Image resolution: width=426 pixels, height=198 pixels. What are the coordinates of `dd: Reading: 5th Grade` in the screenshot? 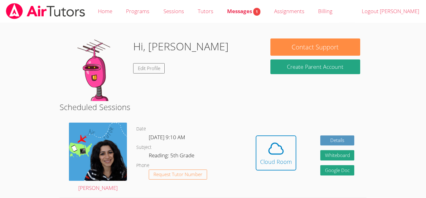 It's located at (172, 156).